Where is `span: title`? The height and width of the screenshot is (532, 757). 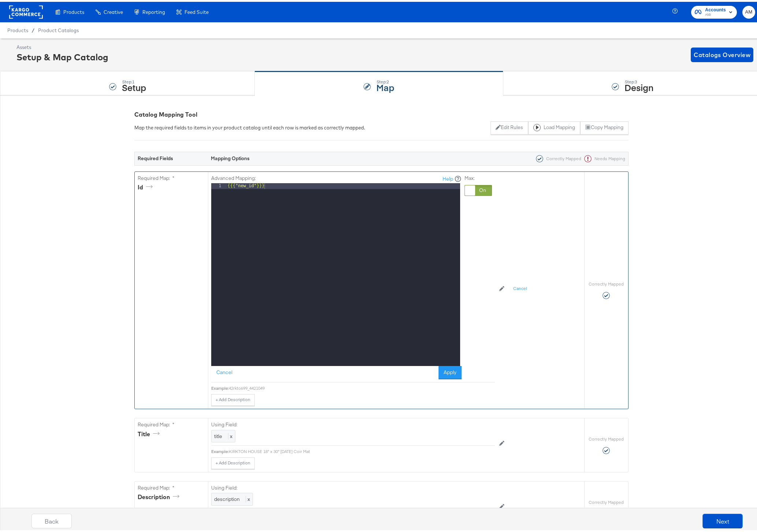
span: title is located at coordinates (219, 434).